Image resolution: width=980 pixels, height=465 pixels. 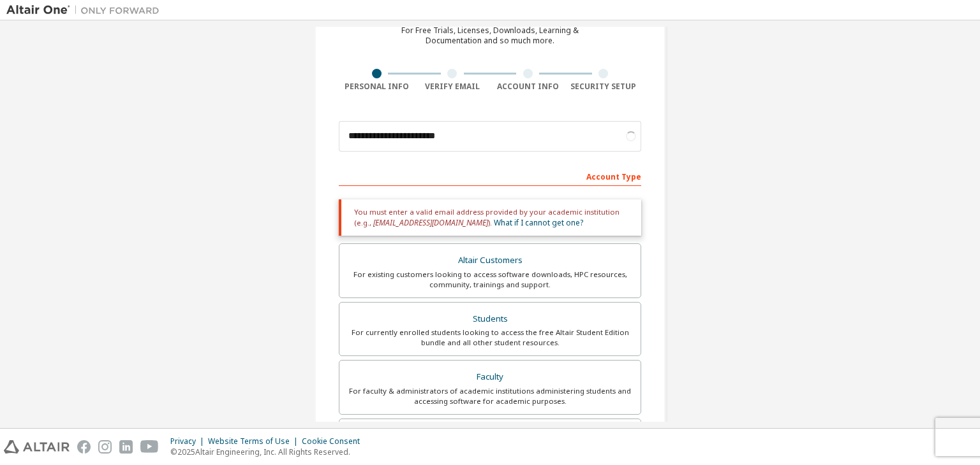 What do you see at coordinates (126, 447) in the screenshot?
I see `img: linkedin.svg` at bounding box center [126, 447].